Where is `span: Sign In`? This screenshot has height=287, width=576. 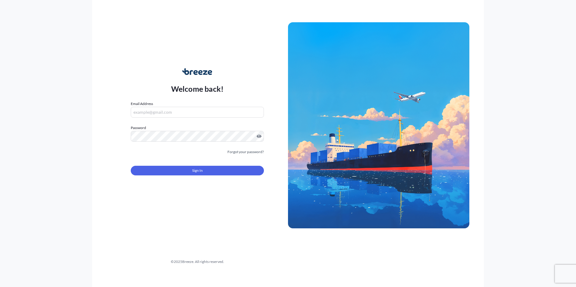 span: Sign In is located at coordinates (197, 171).